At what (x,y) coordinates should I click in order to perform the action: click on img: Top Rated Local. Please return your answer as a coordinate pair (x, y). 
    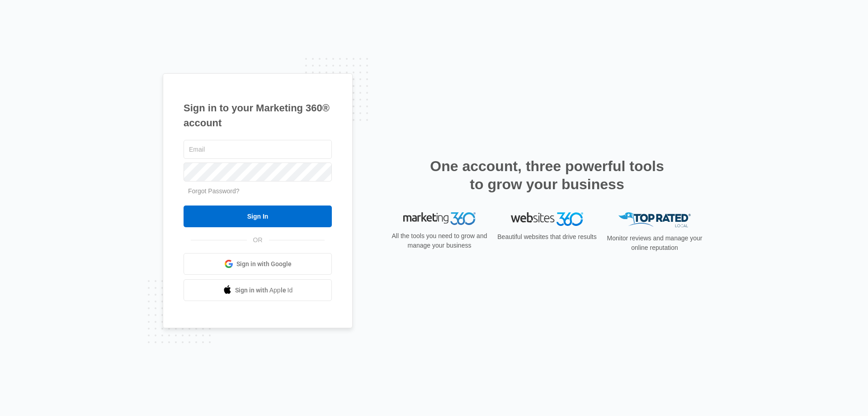
    Looking at the image, I should click on (655, 219).